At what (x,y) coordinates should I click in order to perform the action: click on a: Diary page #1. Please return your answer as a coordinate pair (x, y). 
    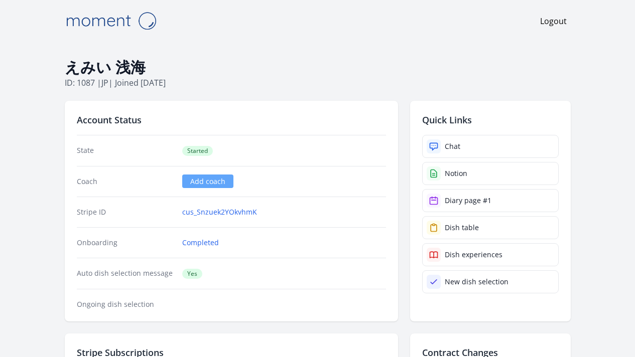
    Looking at the image, I should click on (490, 201).